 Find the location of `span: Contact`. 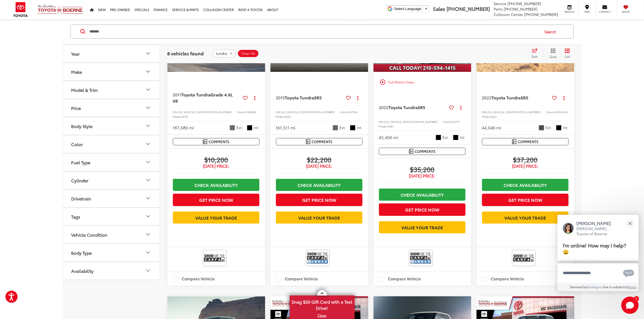

span: Contact is located at coordinates (605, 12).